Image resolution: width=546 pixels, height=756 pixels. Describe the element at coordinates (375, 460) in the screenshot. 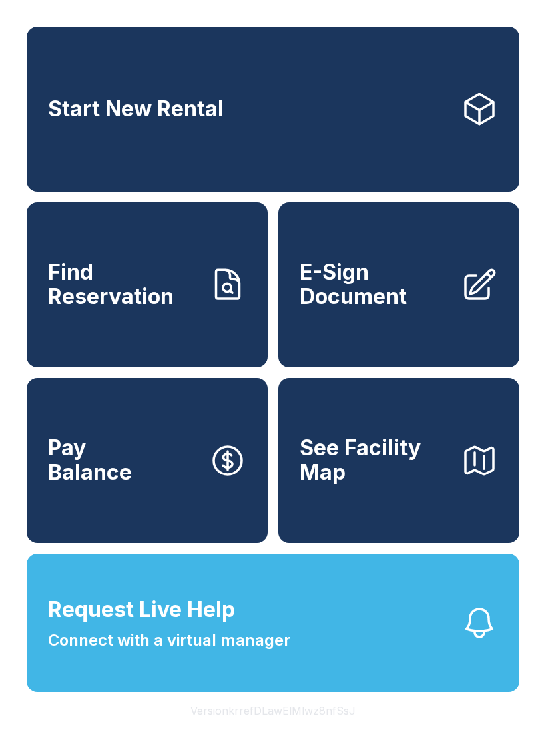

I see `span: See Facility Map` at that location.